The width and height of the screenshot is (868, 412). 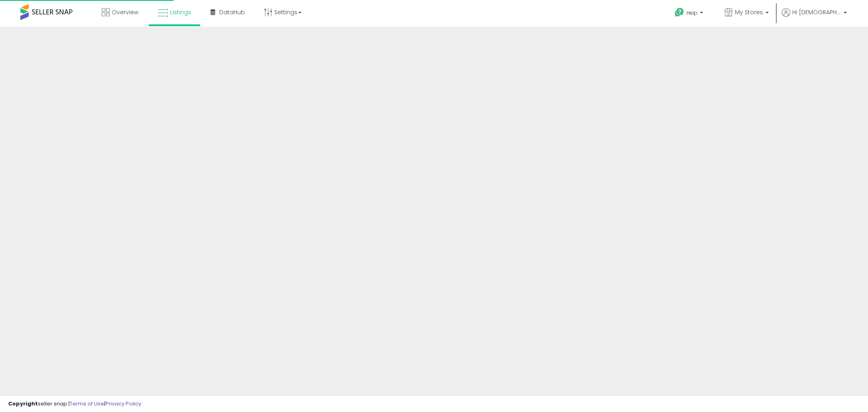 What do you see at coordinates (181, 12) in the screenshot?
I see `span: Listings` at bounding box center [181, 12].